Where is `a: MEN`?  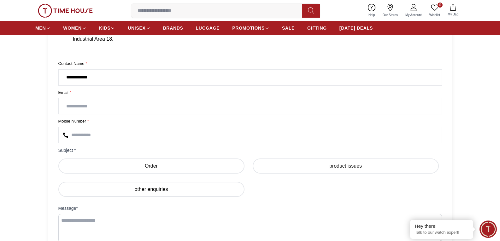 a: MEN is located at coordinates (43, 28).